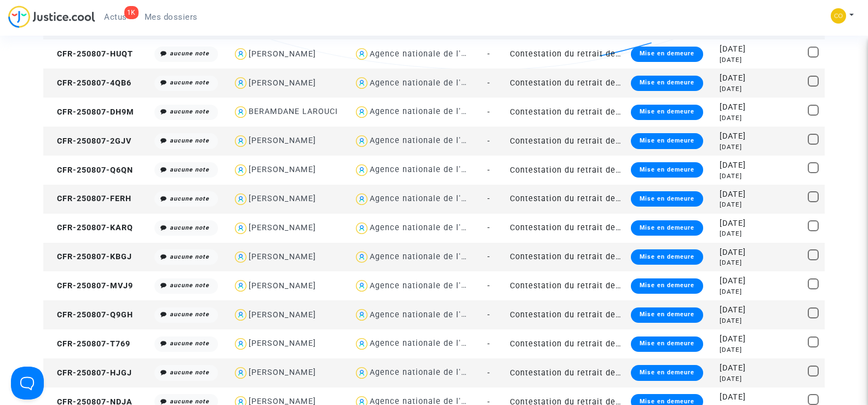 The image size is (868, 405). I want to click on span: CFR-250807-4QB6, so click(89, 83).